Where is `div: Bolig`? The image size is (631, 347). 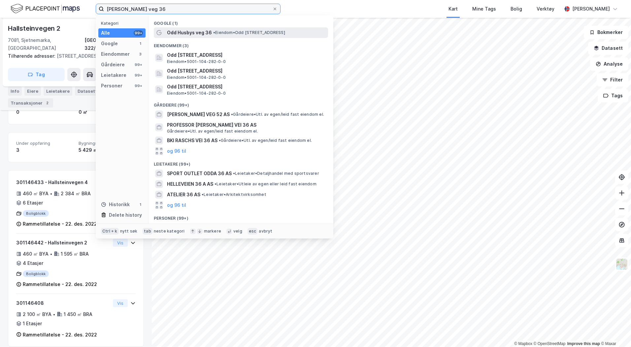
div: Bolig is located at coordinates (516, 9).